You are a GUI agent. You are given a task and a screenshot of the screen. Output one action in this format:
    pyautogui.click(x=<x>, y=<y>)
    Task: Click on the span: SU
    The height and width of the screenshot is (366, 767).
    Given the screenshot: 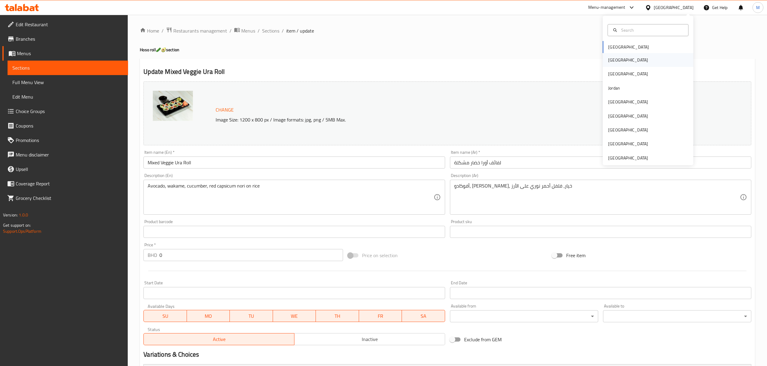 What is the action you would take?
    pyautogui.click(x=165, y=316)
    